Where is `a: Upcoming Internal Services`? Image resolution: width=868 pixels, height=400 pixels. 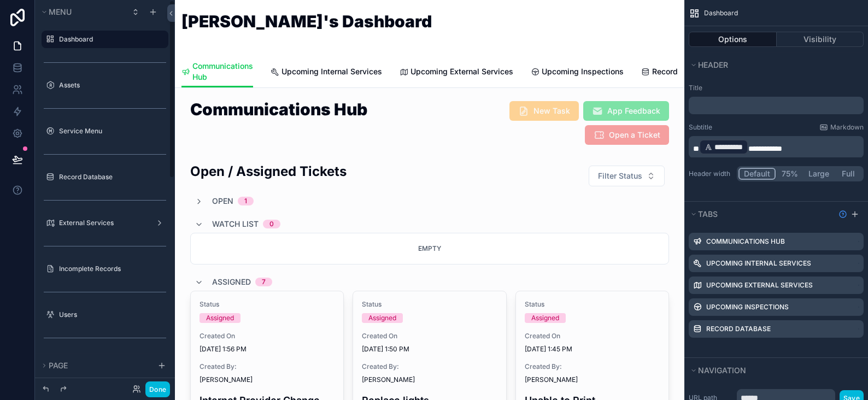 a: Upcoming Internal Services is located at coordinates (327, 73).